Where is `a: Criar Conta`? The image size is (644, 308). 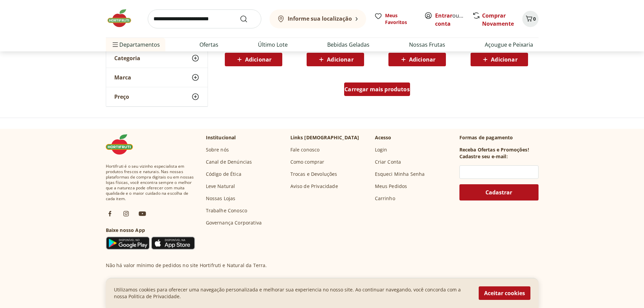
a: Criar Conta is located at coordinates (388, 161).